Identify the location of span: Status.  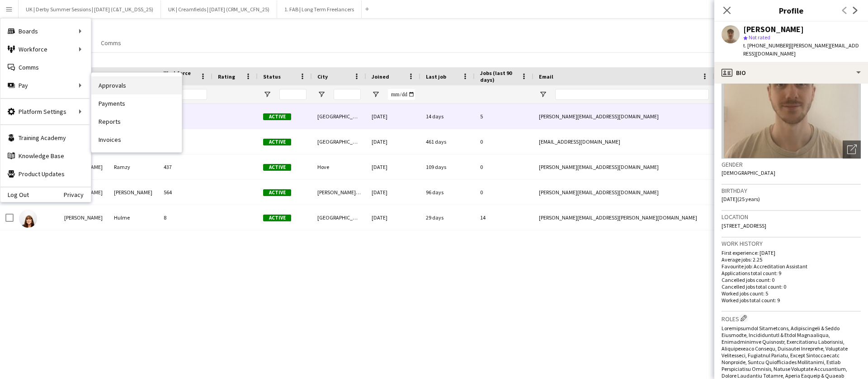
(272, 76).